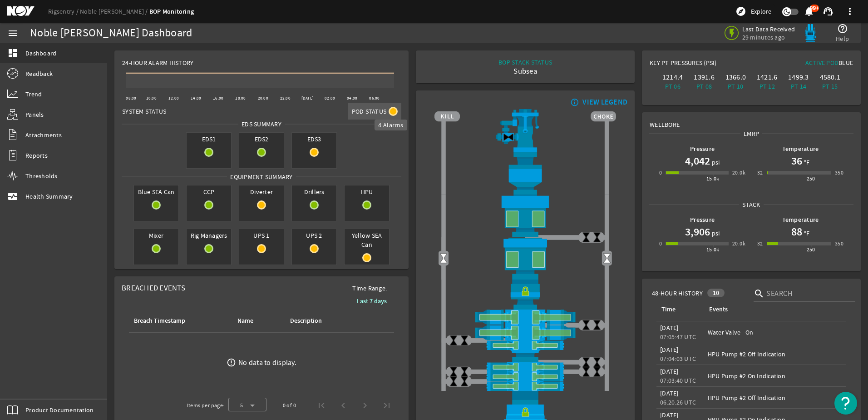 The width and height of the screenshot is (868, 420). What do you see at coordinates (678, 337) in the screenshot?
I see `legacy-datetime-component: 07:05:47 UTC` at bounding box center [678, 337].